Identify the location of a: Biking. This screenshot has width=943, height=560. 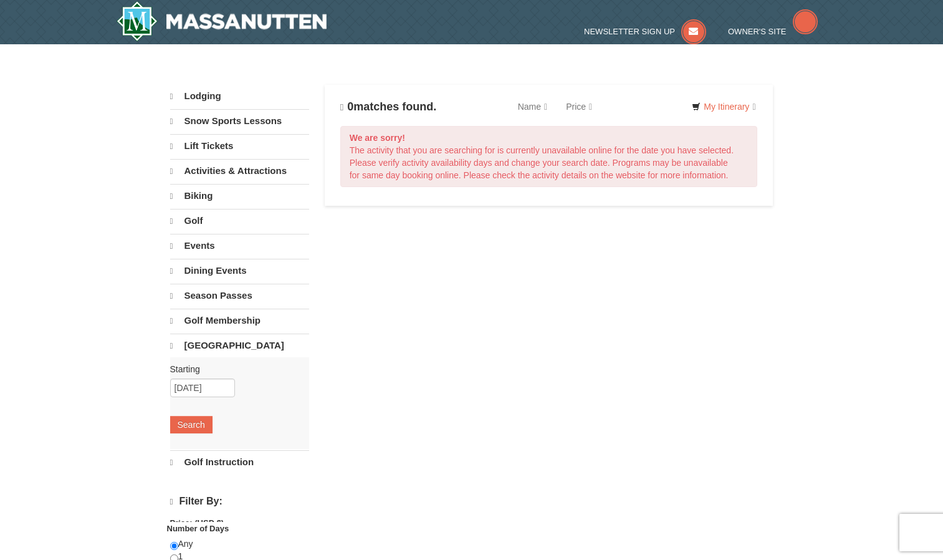
(240, 195).